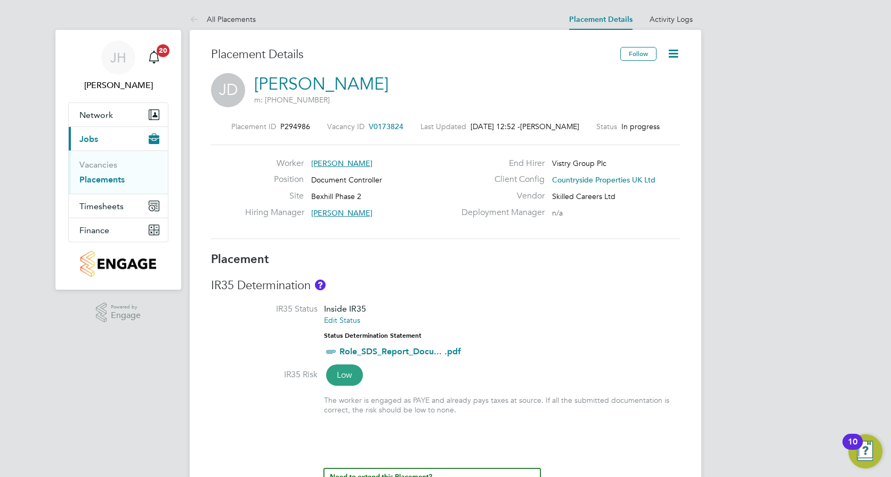 The image size is (891, 477). I want to click on a: 20, so click(154, 58).